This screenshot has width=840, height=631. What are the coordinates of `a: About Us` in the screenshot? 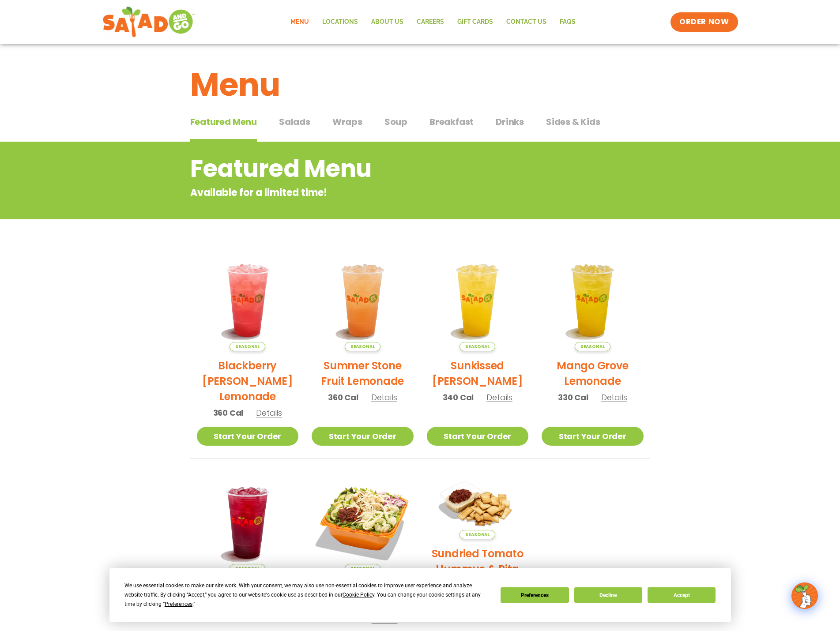 It's located at (387, 22).